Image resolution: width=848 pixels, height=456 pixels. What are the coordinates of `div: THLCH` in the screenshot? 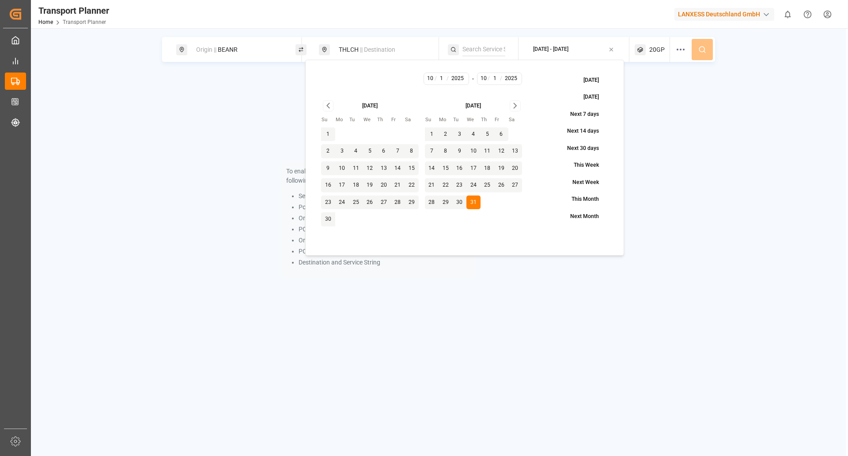 It's located at (381, 49).